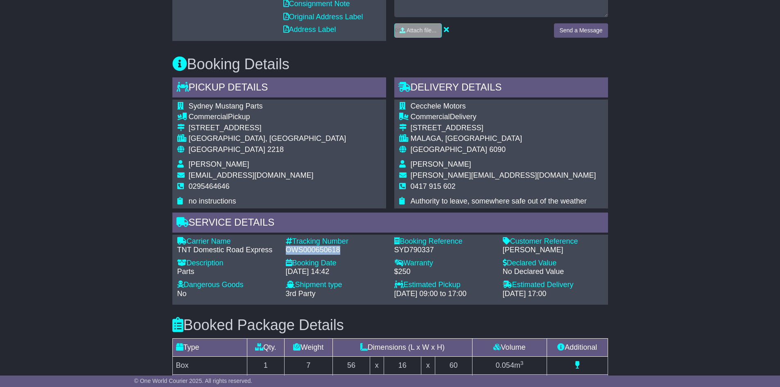  Describe the element at coordinates (503, 117) in the screenshot. I see `div: Delivery` at that location.